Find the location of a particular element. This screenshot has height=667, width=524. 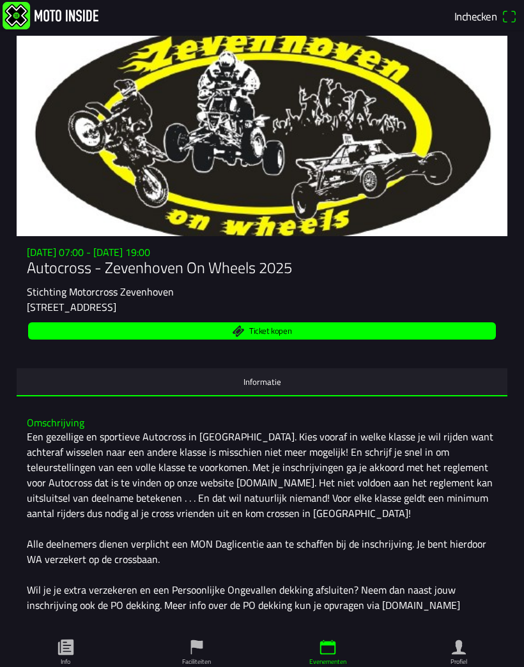

ion-text: Stichting Motorcross Zevenhoven is located at coordinates (100, 292).